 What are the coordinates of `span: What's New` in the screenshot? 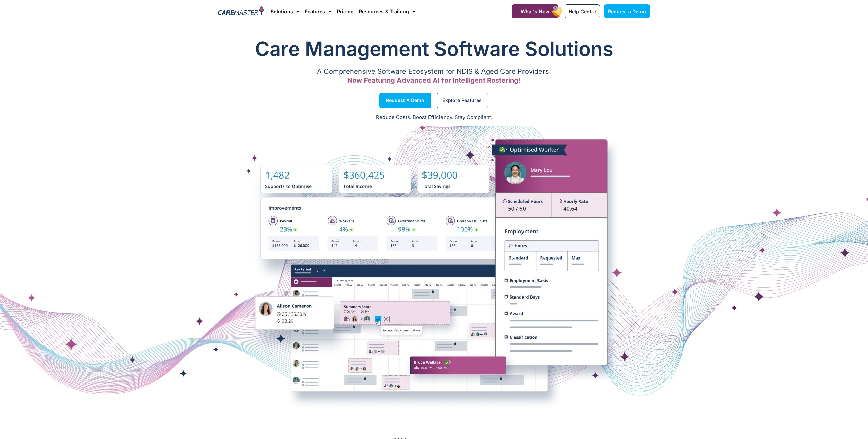 It's located at (535, 11).